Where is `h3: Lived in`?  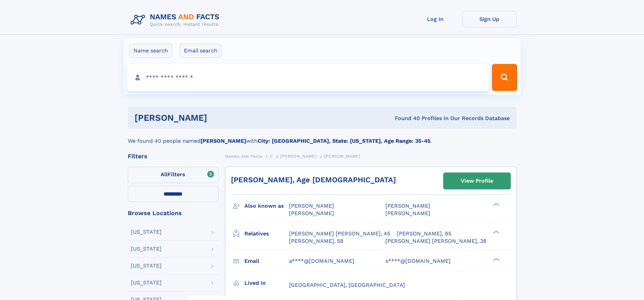 h3: Lived in is located at coordinates (266, 283).